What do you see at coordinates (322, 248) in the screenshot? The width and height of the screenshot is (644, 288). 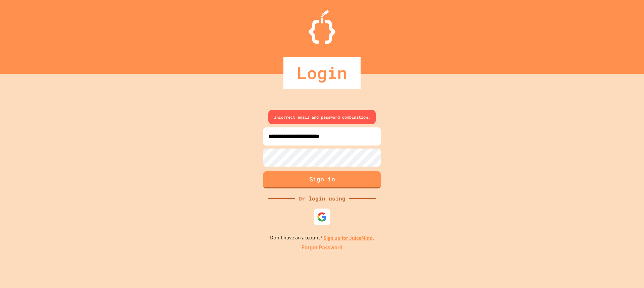 I see `a: Forgot Password` at bounding box center [322, 248].